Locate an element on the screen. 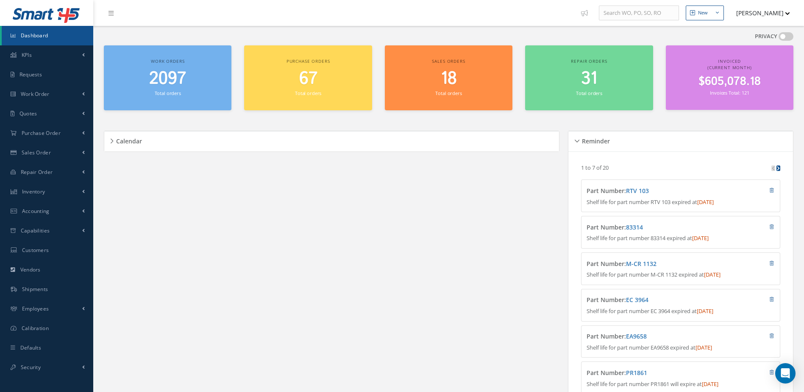 The width and height of the screenshot is (804, 392). h5: Reminder is located at coordinates (595, 140).